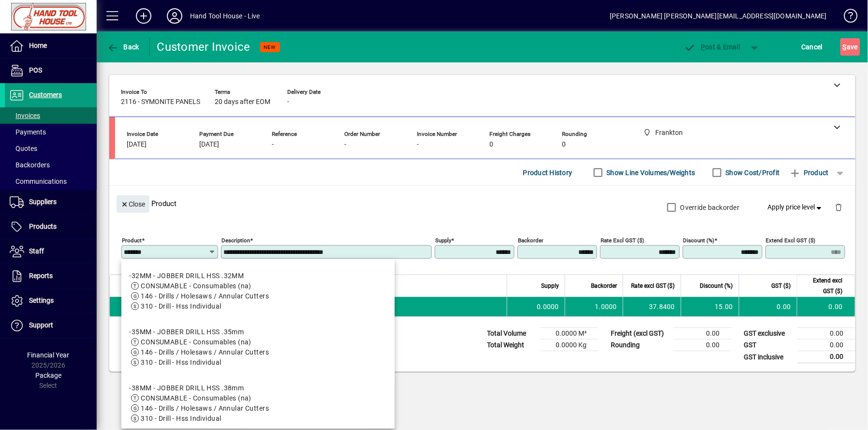 The image size is (868, 430). What do you see at coordinates (175, 16) in the screenshot?
I see `button: Profile` at bounding box center [175, 16].